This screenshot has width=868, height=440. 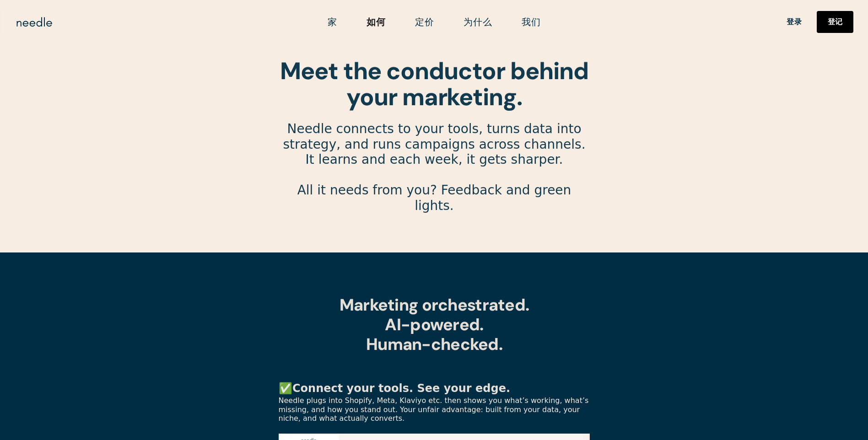 What do you see at coordinates (433, 84) in the screenshot?
I see `strong: Meet the conductor behind your marketing.` at bounding box center [433, 84].